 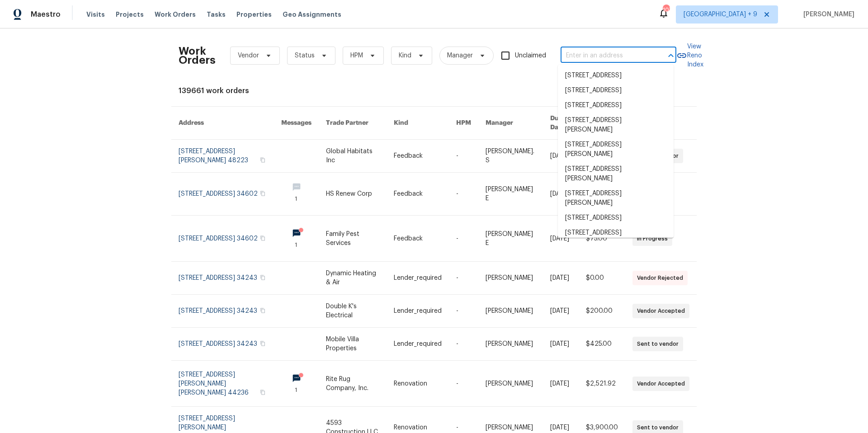 I want to click on span: Status, so click(x=304, y=55).